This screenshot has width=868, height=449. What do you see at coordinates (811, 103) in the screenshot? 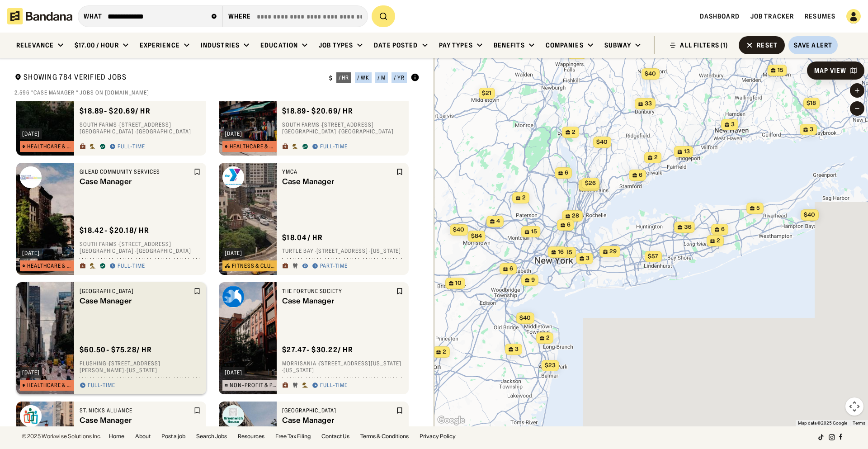
I see `span: $18` at bounding box center [811, 103].